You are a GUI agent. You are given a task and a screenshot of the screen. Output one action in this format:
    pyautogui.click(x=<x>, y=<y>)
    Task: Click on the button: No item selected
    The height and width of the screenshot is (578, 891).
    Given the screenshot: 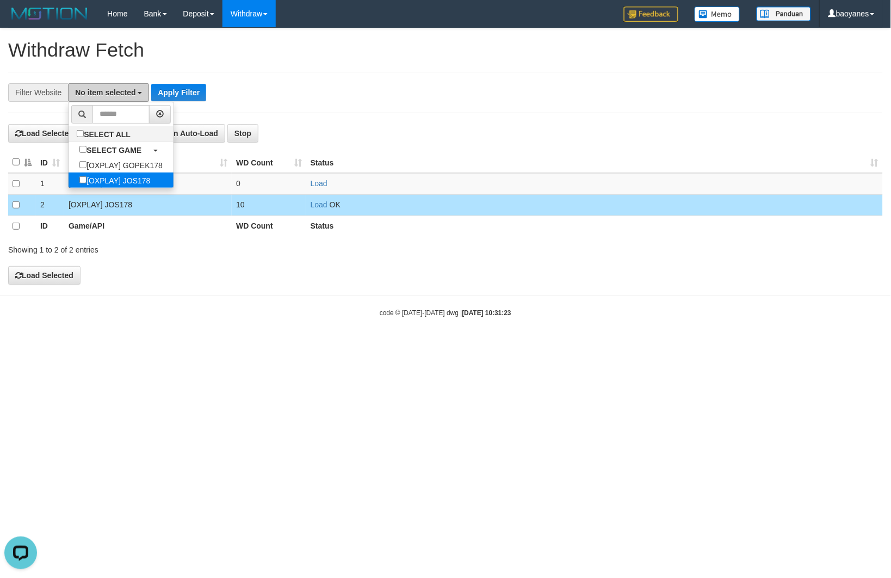 What is the action you would take?
    pyautogui.click(x=108, y=92)
    